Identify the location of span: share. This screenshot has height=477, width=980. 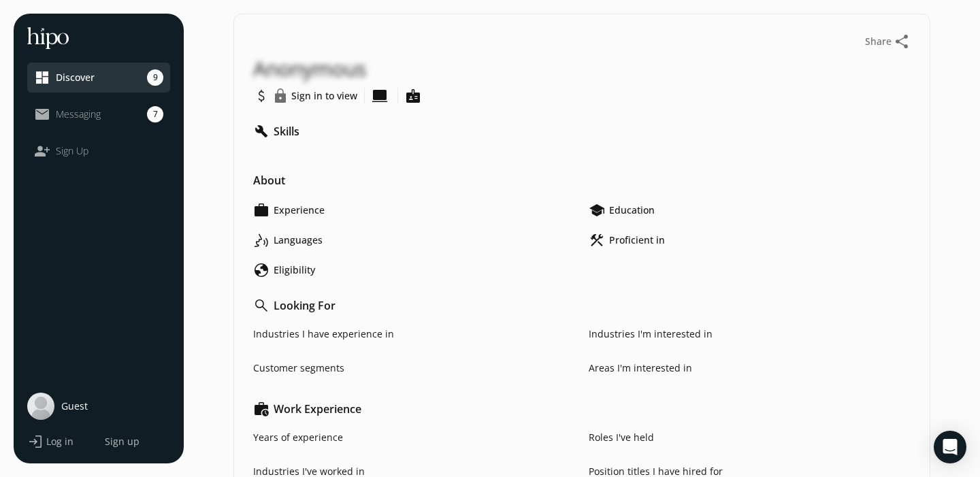
(903, 41).